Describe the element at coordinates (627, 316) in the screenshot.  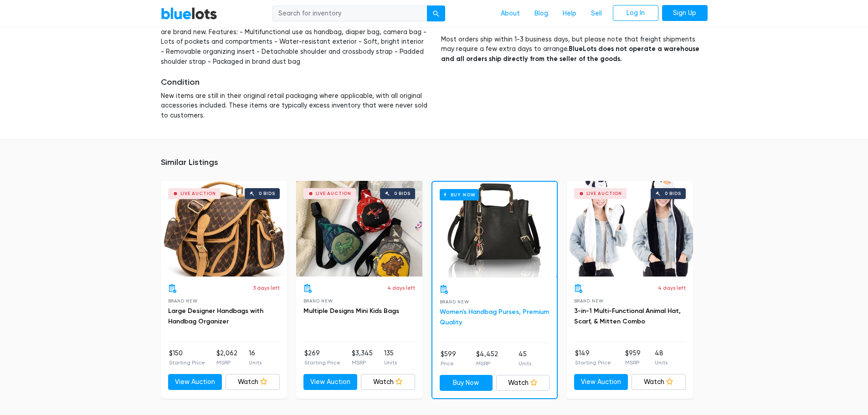
I see `a: 3-in-1 Multi-Functional Animal Hat, Scarf, & Mitten Combo` at that location.